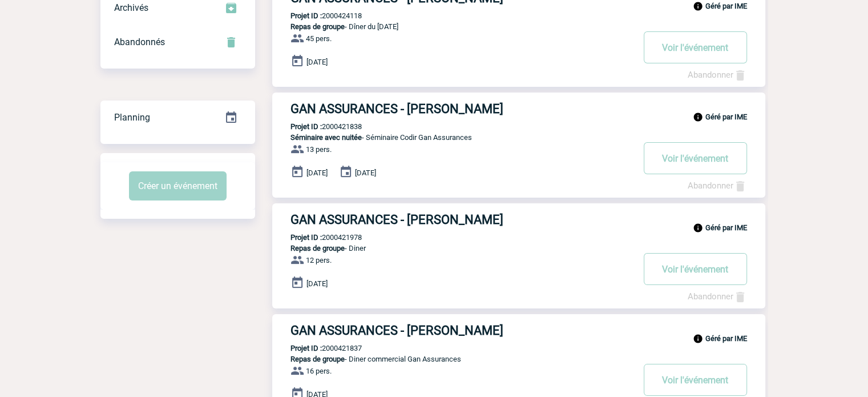 Image resolution: width=868 pixels, height=397 pixels. What do you see at coordinates (132, 117) in the screenshot?
I see `span: Planning` at bounding box center [132, 117].